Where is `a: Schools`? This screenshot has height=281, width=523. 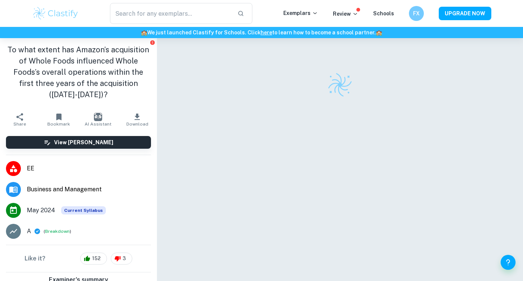 a: Schools is located at coordinates (384, 13).